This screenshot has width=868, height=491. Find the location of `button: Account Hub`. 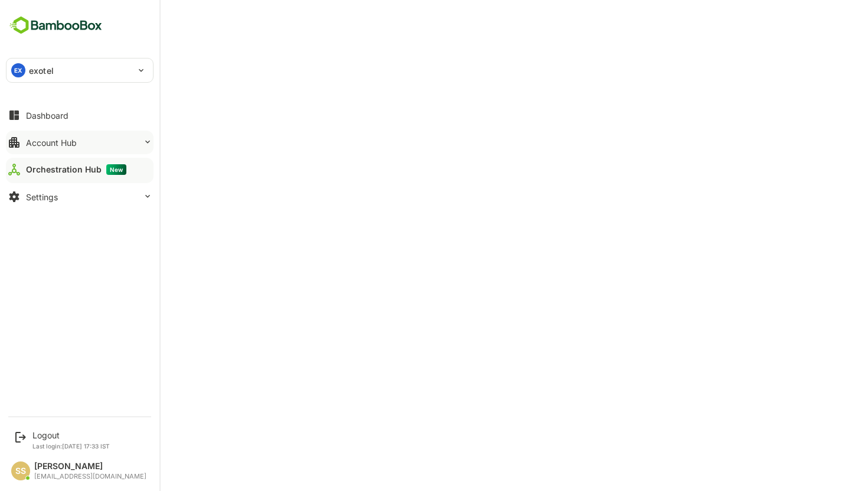

button: Account Hub is located at coordinates (80, 142).